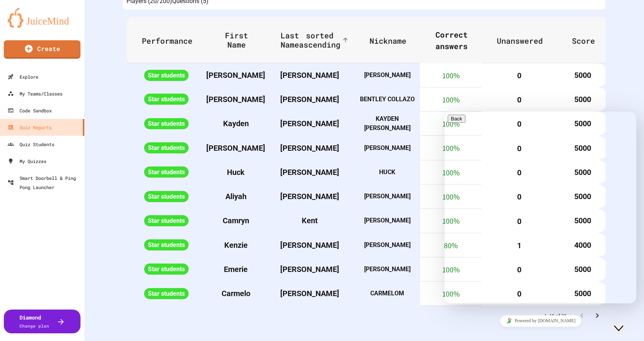 The width and height of the screenshot is (644, 341). What do you see at coordinates (588, 41) in the screenshot?
I see `span: Score` at bounding box center [588, 41].